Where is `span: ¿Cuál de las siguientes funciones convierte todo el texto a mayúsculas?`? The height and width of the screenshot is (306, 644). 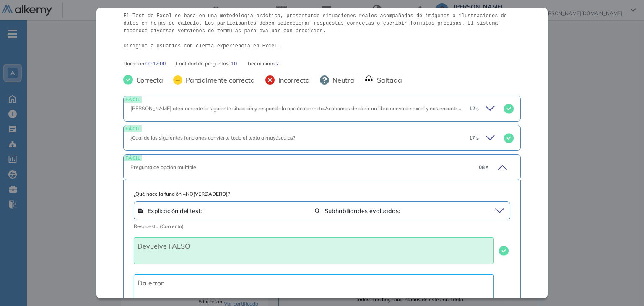 span: ¿Cuál de las siguientes funciones convierte todo el texto a mayúsculas? is located at coordinates (213, 138).